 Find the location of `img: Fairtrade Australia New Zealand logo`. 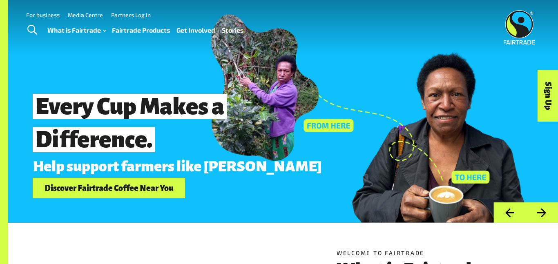

img: Fairtrade Australia New Zealand logo is located at coordinates (519, 27).